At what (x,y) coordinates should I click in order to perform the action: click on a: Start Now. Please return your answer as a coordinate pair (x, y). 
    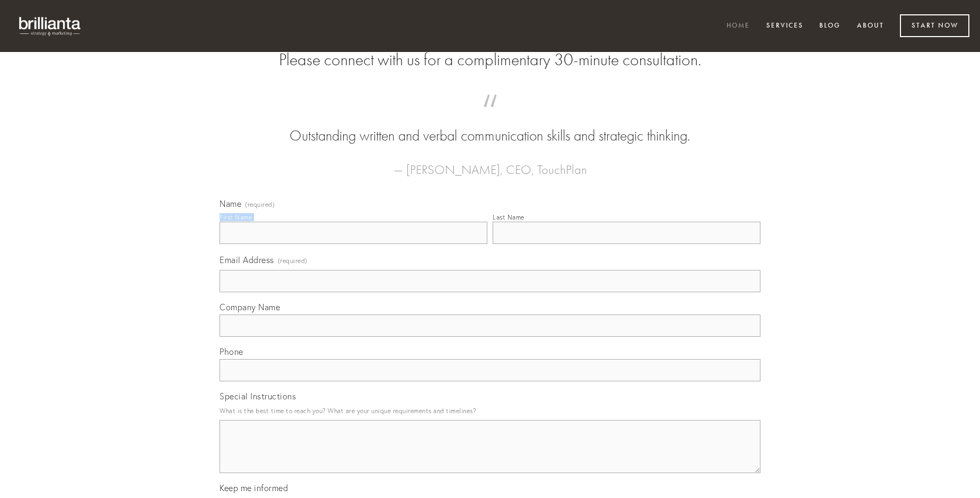
    Looking at the image, I should click on (934, 25).